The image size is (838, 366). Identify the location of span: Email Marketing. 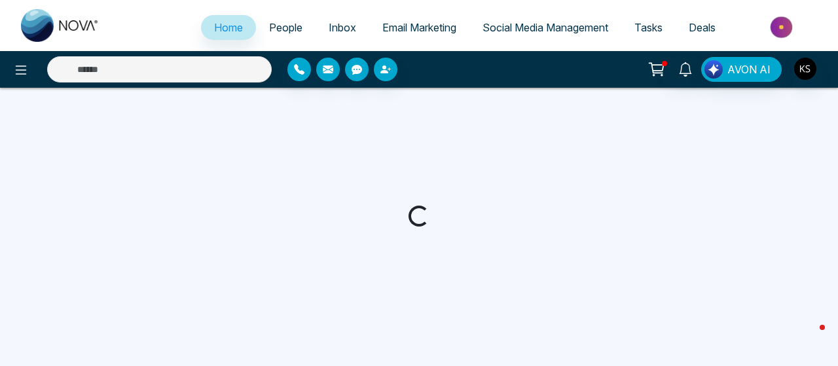
(419, 28).